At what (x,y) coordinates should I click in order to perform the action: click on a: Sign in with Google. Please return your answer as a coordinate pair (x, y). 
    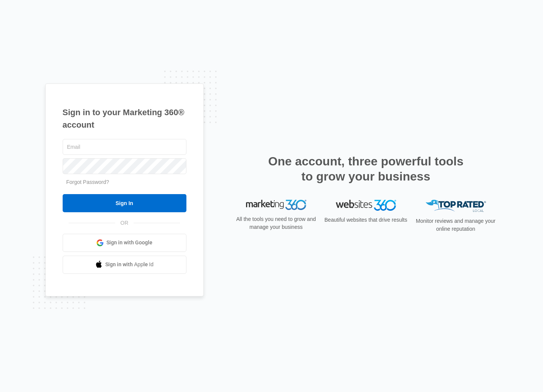
    Looking at the image, I should click on (124, 243).